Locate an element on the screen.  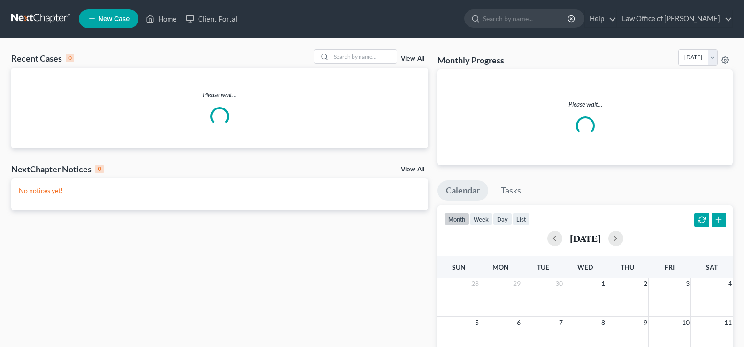
a: Home is located at coordinates (161, 19).